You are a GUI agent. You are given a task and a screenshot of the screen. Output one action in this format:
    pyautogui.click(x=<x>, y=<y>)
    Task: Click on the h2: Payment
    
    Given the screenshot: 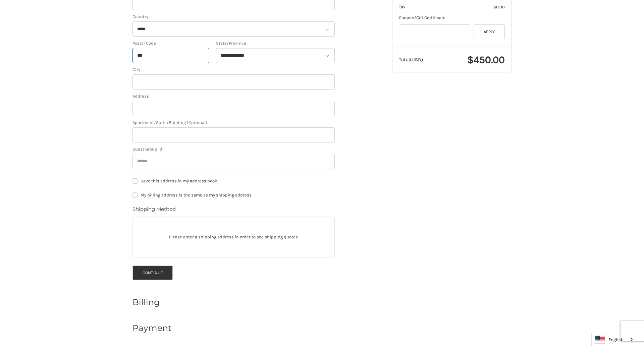 What is the action you would take?
    pyautogui.click(x=152, y=328)
    